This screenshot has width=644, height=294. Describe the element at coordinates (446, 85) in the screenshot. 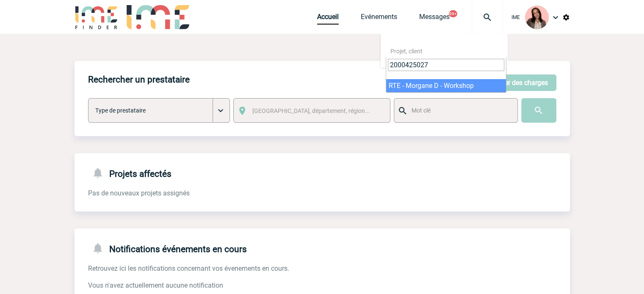

I see `li: RTE - Morgane D - Workshop` at that location.